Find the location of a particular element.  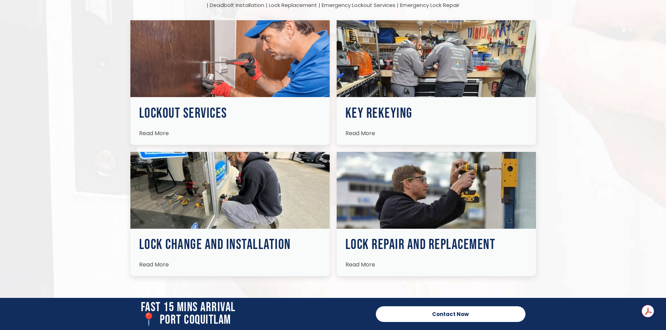

h3: Lock Repair and Replacement is located at coordinates (436, 245).